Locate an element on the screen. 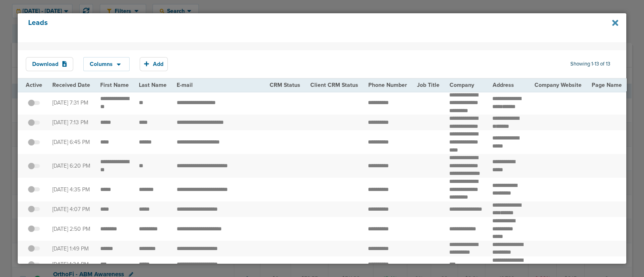 The height and width of the screenshot is (277, 644). span: E-mail is located at coordinates (185, 85).